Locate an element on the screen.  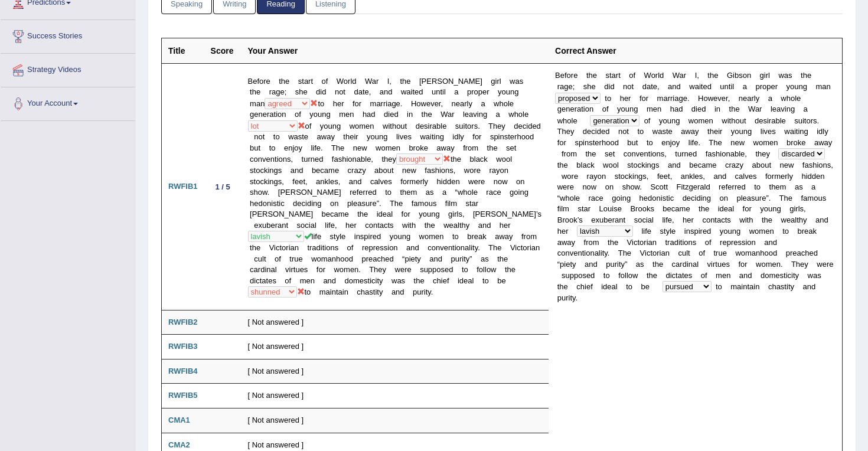
a: Your Account is located at coordinates (68, 102).